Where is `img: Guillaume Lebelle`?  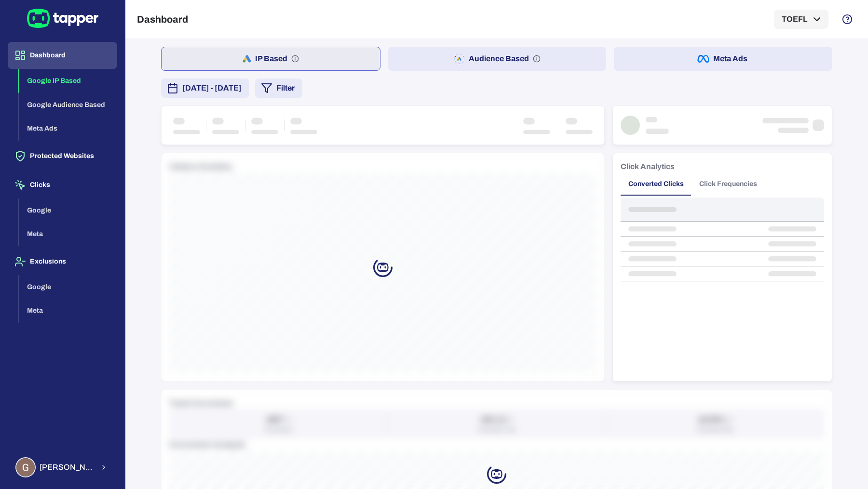
img: Guillaume Lebelle is located at coordinates (26, 468).